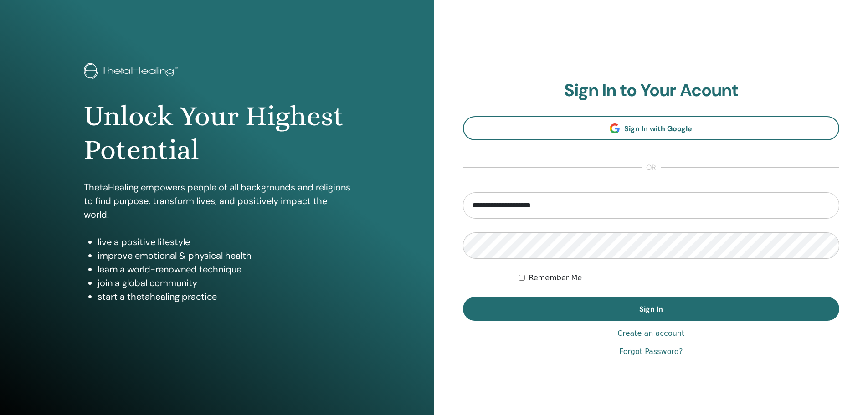  What do you see at coordinates (651, 309) in the screenshot?
I see `span: Sign In` at bounding box center [651, 309].